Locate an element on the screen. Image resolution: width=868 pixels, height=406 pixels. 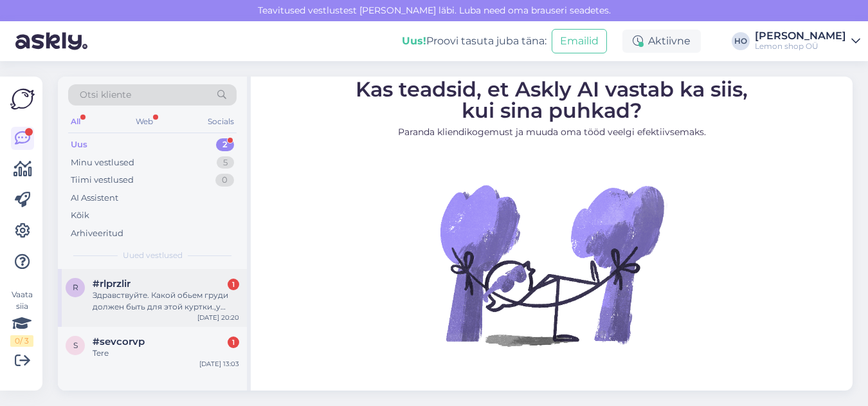
div: Proovi tasuta juba täna: is located at coordinates (474, 41).